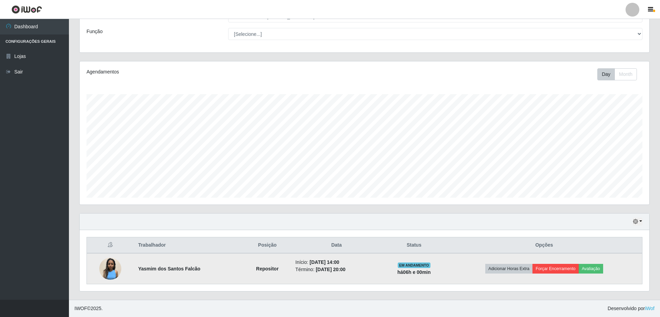 This screenshot has height=317, width=660. Describe the element at coordinates (337, 262) in the screenshot. I see `li: Início:` at that location.